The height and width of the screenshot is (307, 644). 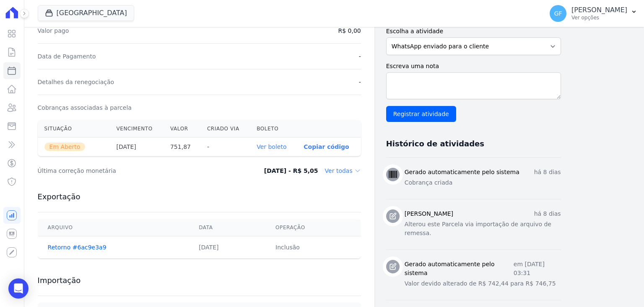 I want to click on th: Valor, so click(x=182, y=129).